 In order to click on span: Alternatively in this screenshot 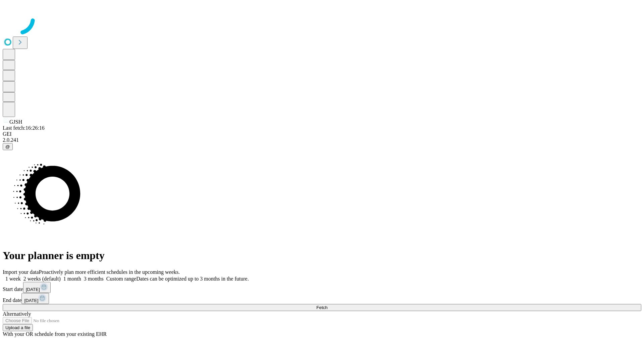, I will do `click(17, 314)`.